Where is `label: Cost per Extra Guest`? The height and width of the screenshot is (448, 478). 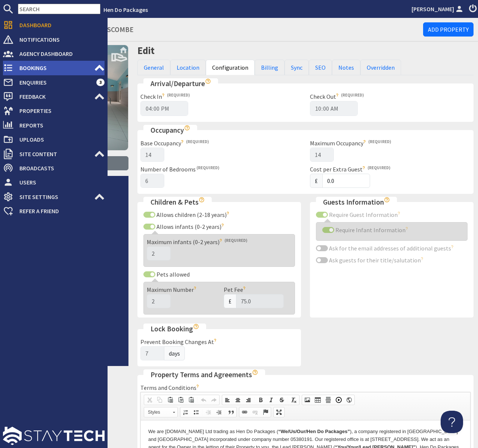 label: Cost per Extra Guest is located at coordinates (350, 170).